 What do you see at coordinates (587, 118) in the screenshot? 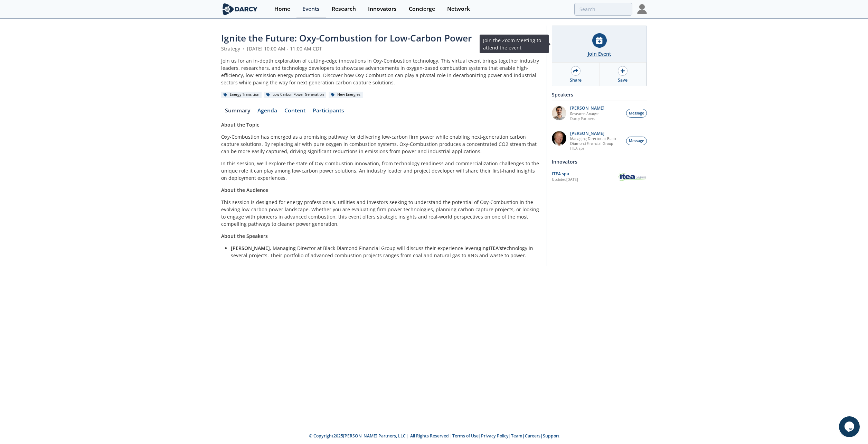
I see `p: Darcy Partners` at bounding box center [587, 118].